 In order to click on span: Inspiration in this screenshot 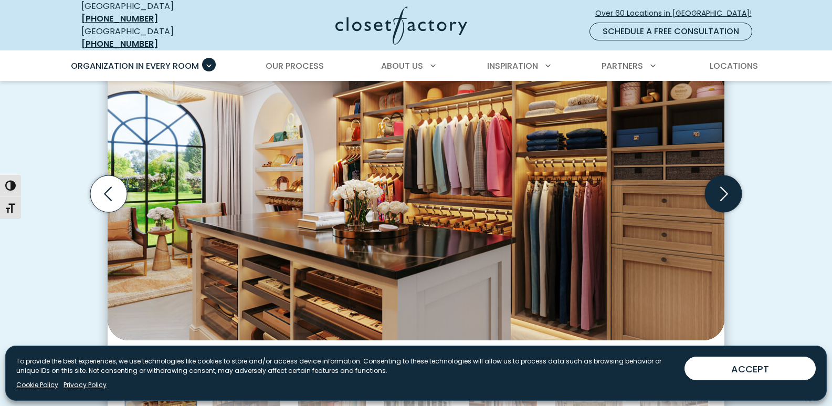, I will do `click(512, 66)`.